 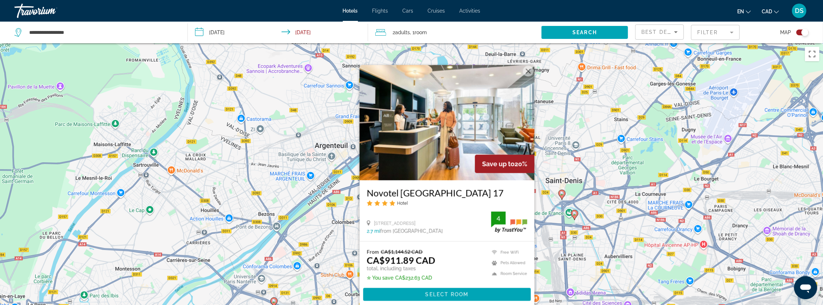 What do you see at coordinates (402, 32) in the screenshot?
I see `span: Adults` at bounding box center [402, 32].